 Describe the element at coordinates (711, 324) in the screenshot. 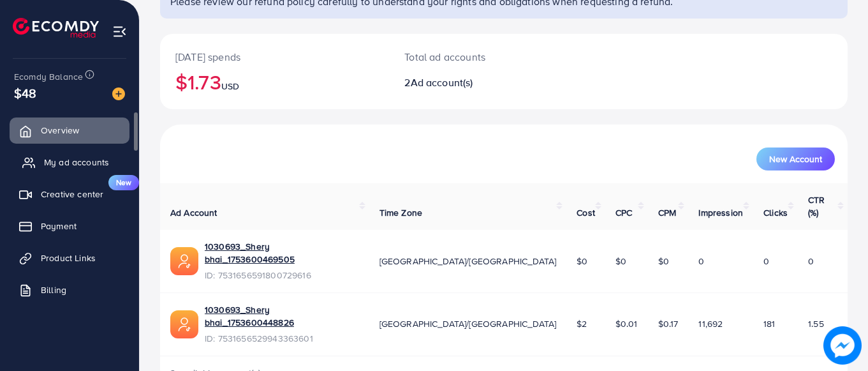

I see `span: 11,692` at that location.